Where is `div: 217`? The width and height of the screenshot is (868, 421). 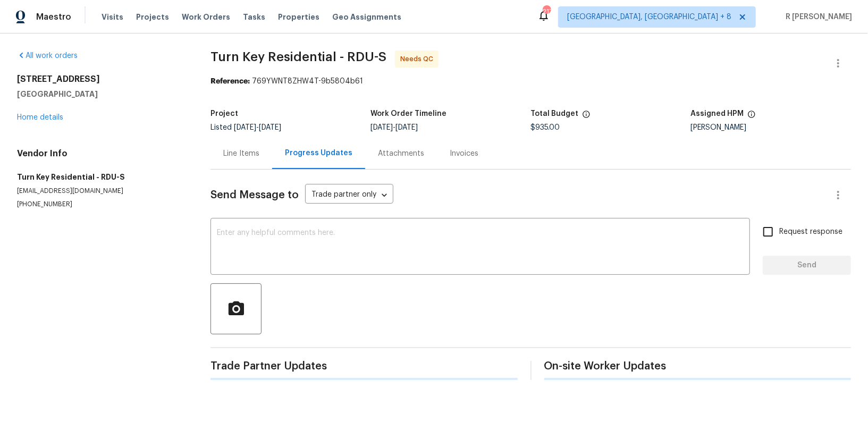
div: 217 is located at coordinates (546, 12).